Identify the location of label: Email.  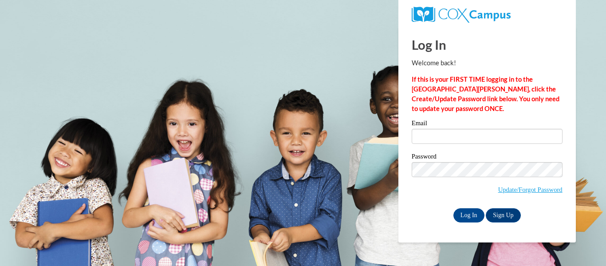
(487, 124).